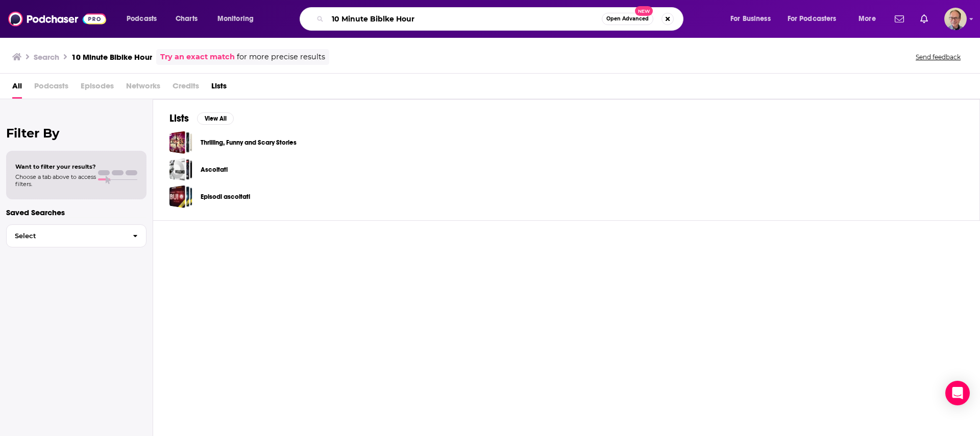 Image resolution: width=980 pixels, height=436 pixels. Describe the element at coordinates (112, 57) in the screenshot. I see `h3: 10 Minute Biblke Hour` at that location.